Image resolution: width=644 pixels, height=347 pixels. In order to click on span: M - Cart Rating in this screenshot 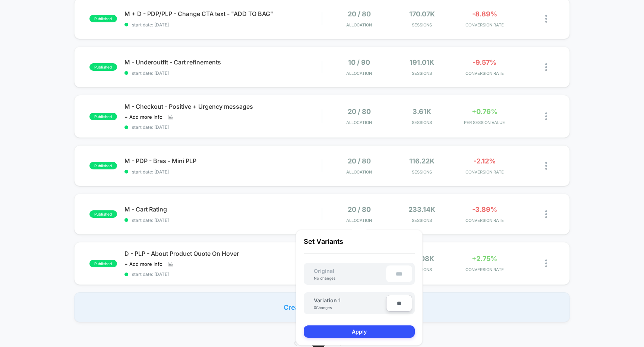, I will do `click(223, 209)`.